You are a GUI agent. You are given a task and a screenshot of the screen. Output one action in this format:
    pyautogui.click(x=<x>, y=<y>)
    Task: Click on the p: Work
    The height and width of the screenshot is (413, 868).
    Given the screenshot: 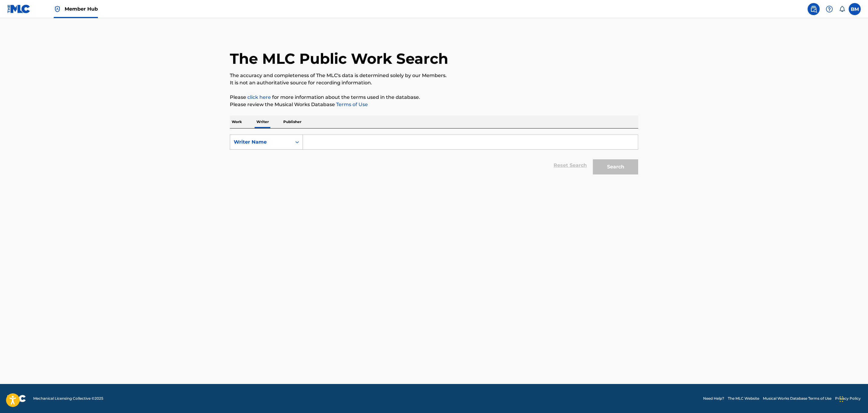 What is the action you would take?
    pyautogui.click(x=237, y=122)
    